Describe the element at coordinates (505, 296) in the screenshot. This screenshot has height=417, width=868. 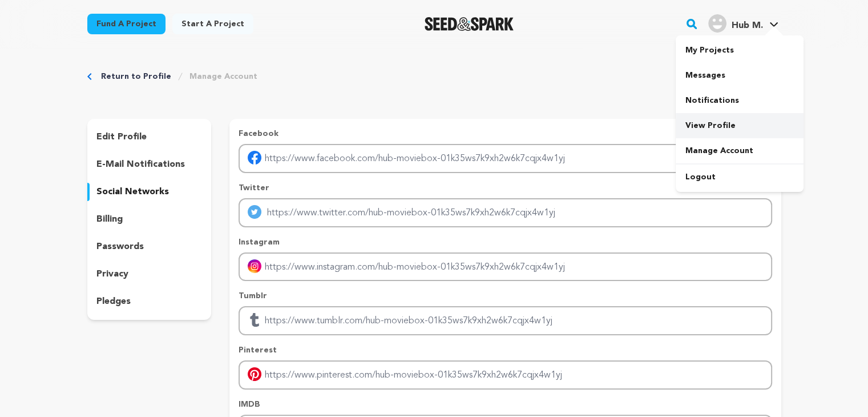
I see `p: Tumblr` at that location.